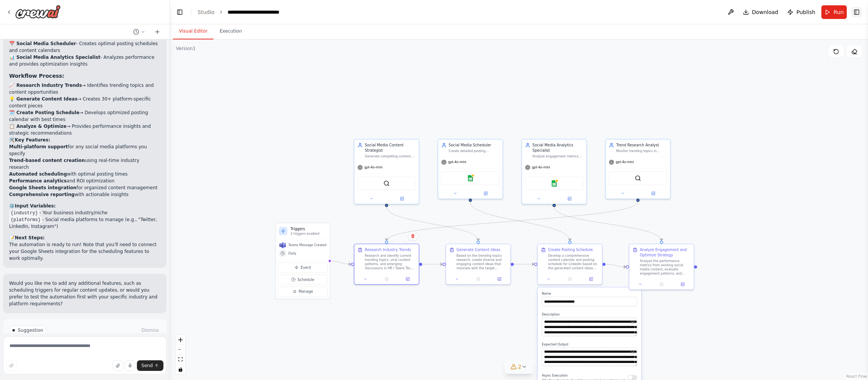 This screenshot has height=380, width=868. Describe the element at coordinates (36, 76) in the screenshot. I see `strong: Workflow Process:` at that location.